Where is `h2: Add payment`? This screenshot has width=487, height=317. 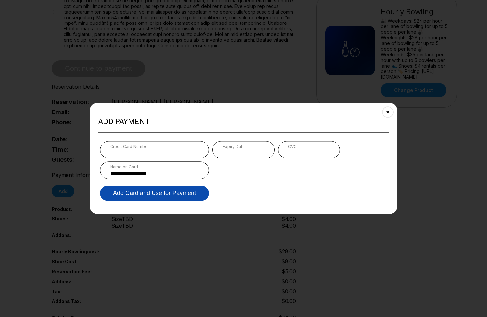 h2: Add payment is located at coordinates (243, 122).